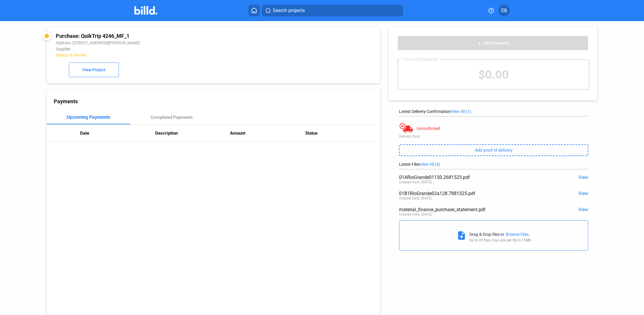  What do you see at coordinates (217, 101) in the screenshot?
I see `div: Payments` at bounding box center [217, 101].